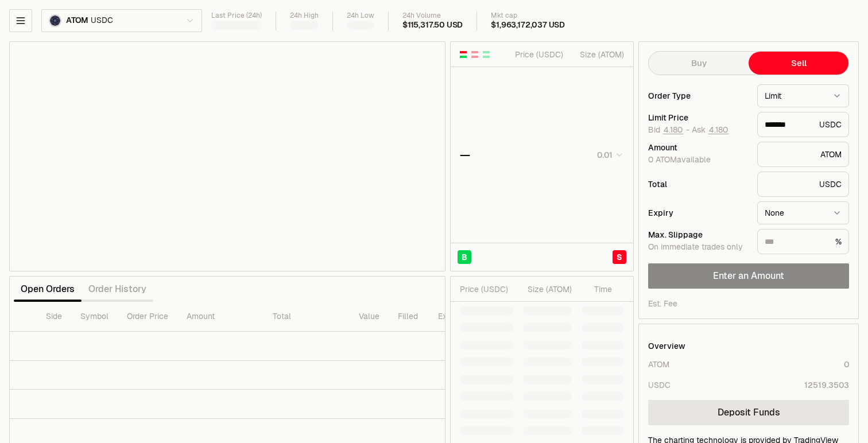 The width and height of the screenshot is (868, 443). What do you see at coordinates (609, 155) in the screenshot?
I see `button: 0.01` at bounding box center [609, 155].